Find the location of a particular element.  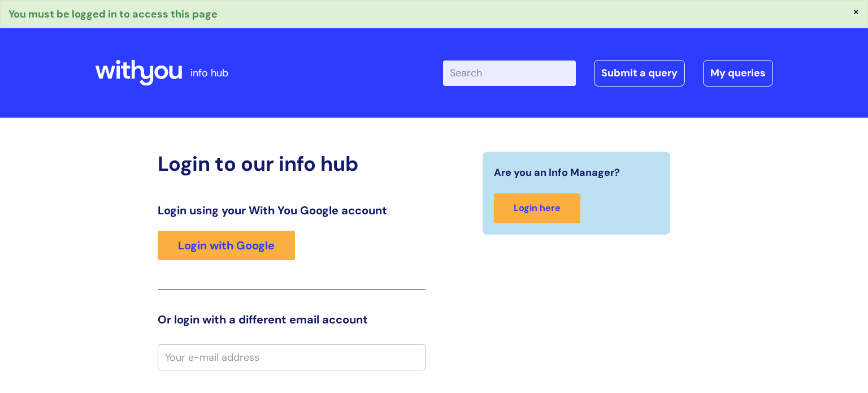

a: My queries is located at coordinates (738, 73).